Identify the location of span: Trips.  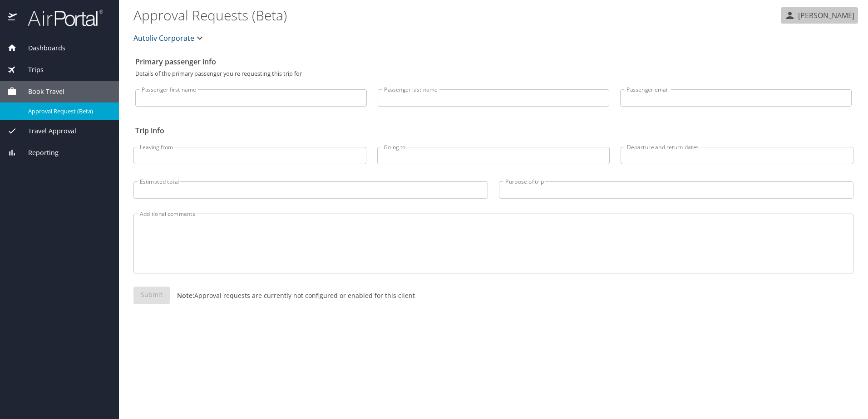
(30, 70).